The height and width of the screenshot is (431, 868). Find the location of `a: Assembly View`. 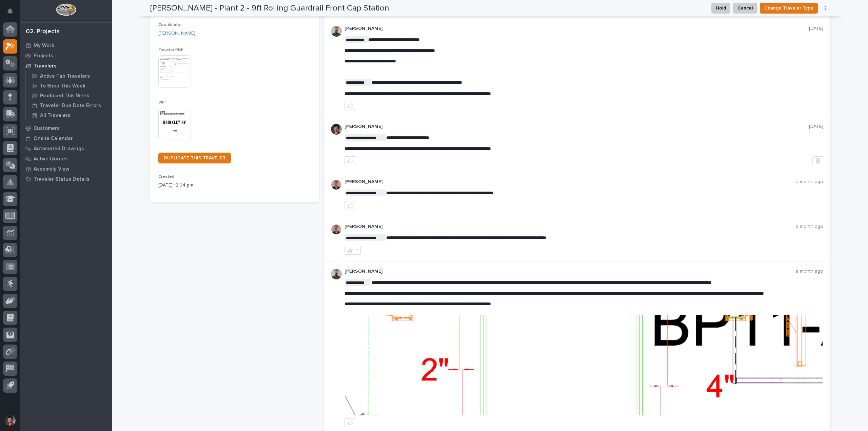

a: Assembly View is located at coordinates (66, 169).